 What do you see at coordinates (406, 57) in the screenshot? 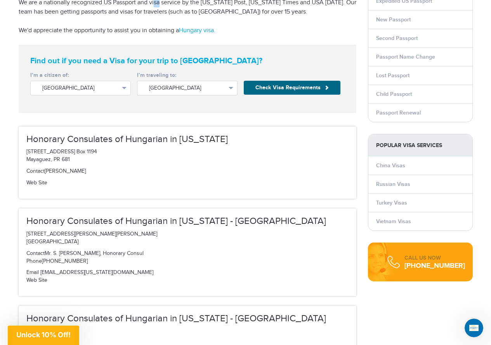
I see `a: Passport Name Change` at bounding box center [406, 57].